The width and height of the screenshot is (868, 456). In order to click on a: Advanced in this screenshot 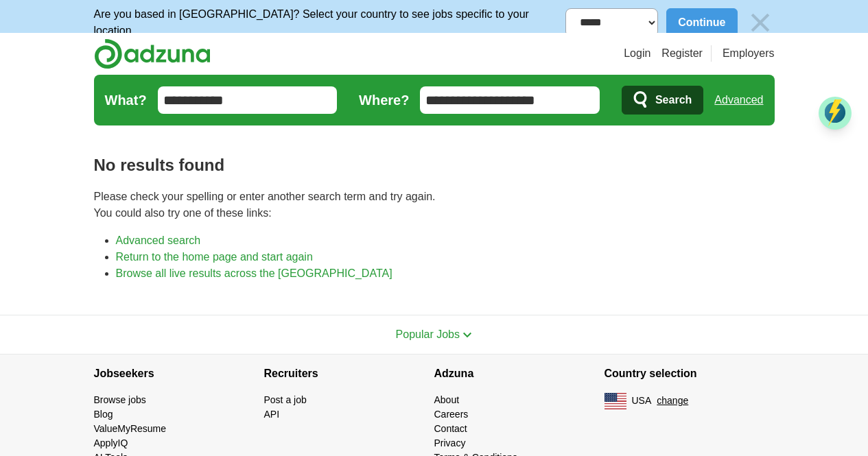, I will do `click(738, 100)`.